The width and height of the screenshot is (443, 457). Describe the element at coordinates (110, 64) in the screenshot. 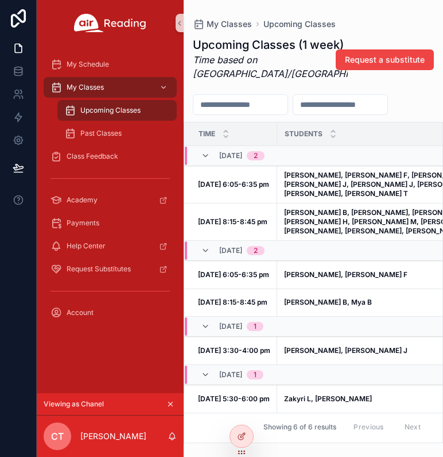

I see `a: My Schedule` at that location.